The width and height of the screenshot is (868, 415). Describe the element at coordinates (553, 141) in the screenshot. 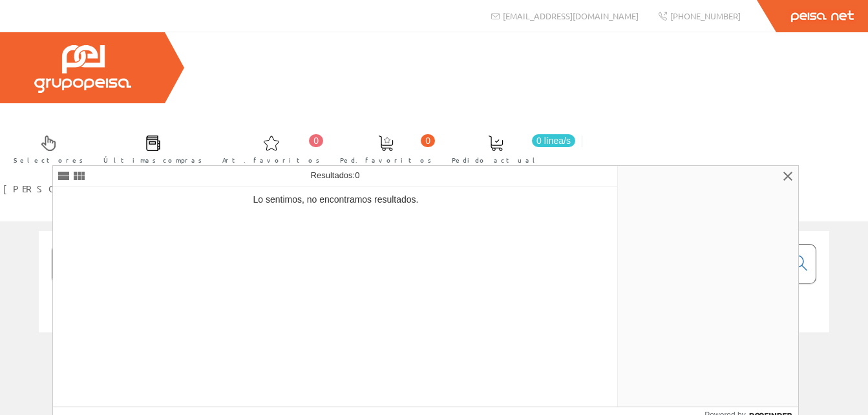

I see `span: 0 línea/s` at that location.